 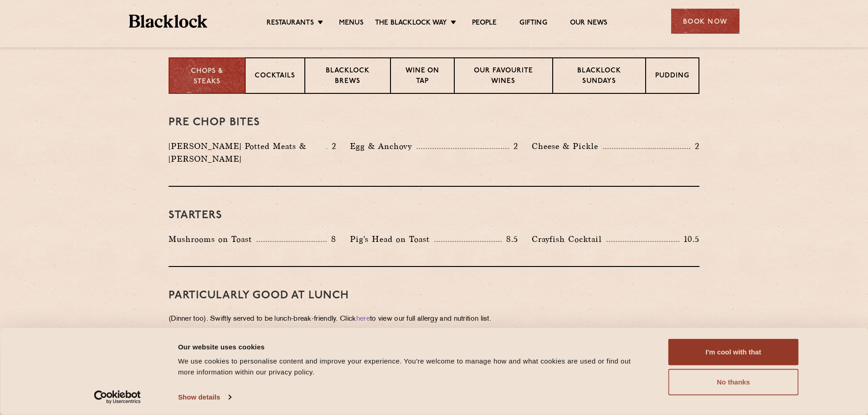 I want to click on a: Restaurants, so click(x=290, y=23).